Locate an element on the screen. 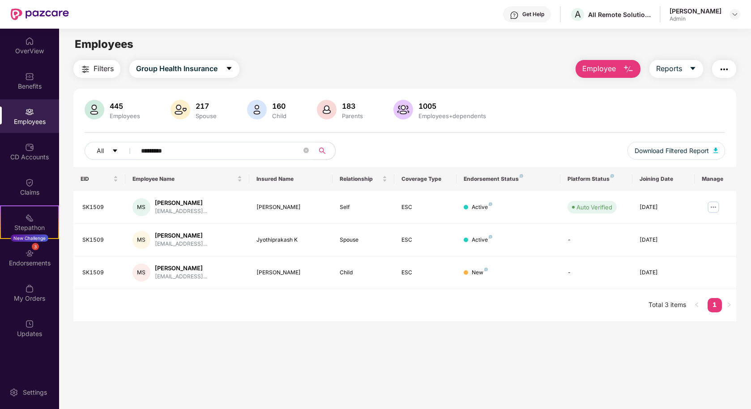 The height and width of the screenshot is (409, 751). div: Stepathon is located at coordinates (30, 228).